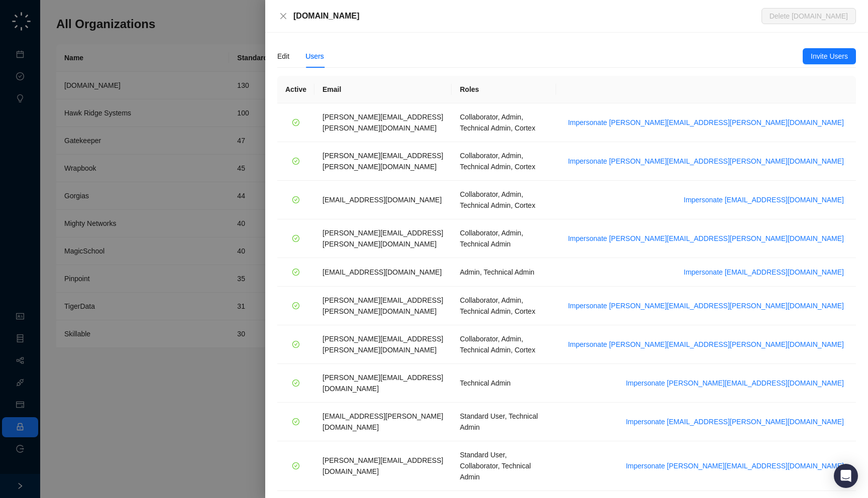 The height and width of the screenshot is (498, 868). I want to click on td: Technical Admin, so click(503, 383).